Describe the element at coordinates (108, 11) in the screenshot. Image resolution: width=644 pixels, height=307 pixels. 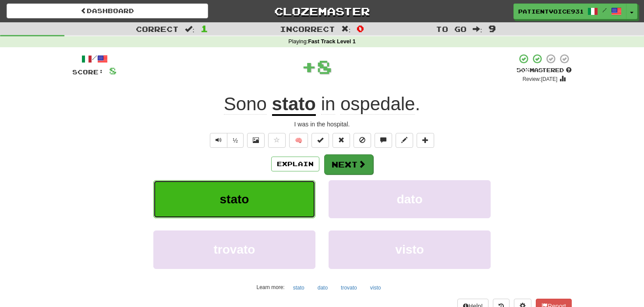
I see `a: Dashboard` at that location.